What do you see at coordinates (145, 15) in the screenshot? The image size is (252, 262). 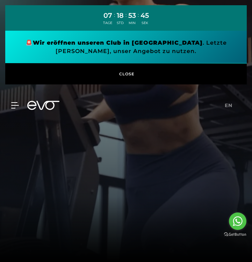 I see `div: 45` at bounding box center [145, 15].